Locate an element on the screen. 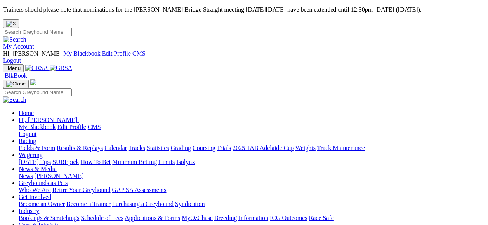 The height and width of the screenshot is (225, 488). a: Syndication is located at coordinates (190, 203).